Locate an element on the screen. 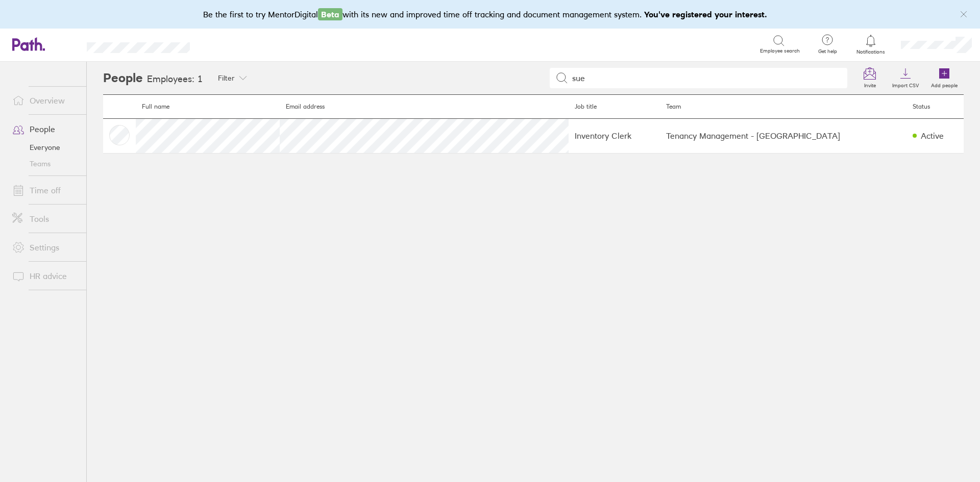  th: Status is located at coordinates (935, 107).